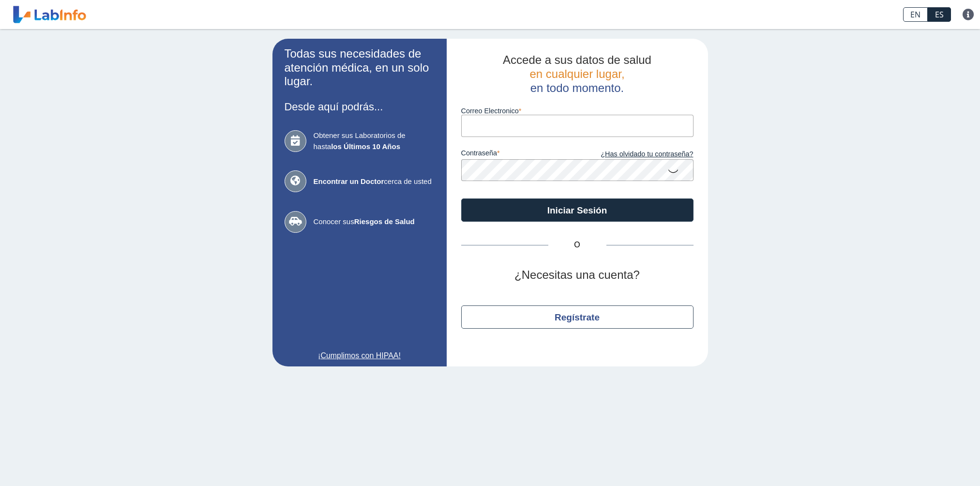  Describe the element at coordinates (577, 74) in the screenshot. I see `span: en cualquier lugar,` at that location.